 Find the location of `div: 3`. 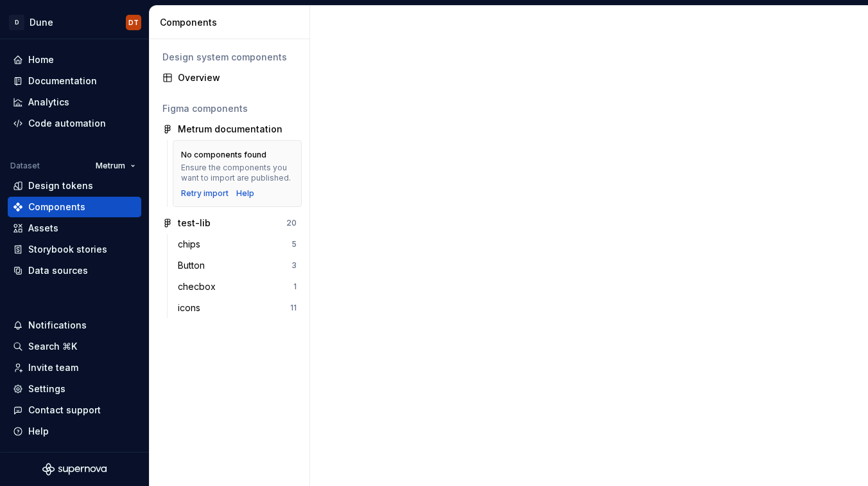

div: 3 is located at coordinates (294, 265).